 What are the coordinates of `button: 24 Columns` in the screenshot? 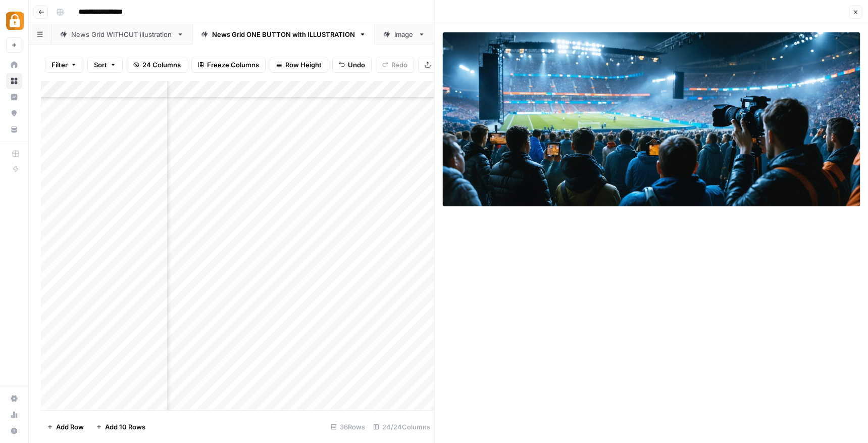 It's located at (157, 65).